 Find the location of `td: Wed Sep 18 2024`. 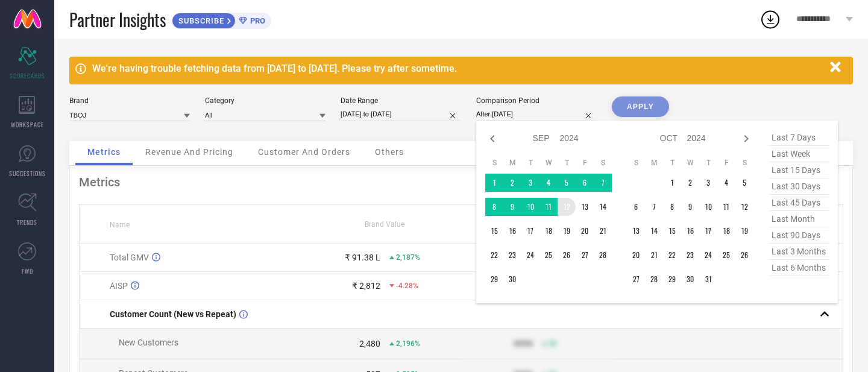

td: Wed Sep 18 2024 is located at coordinates (549, 231).